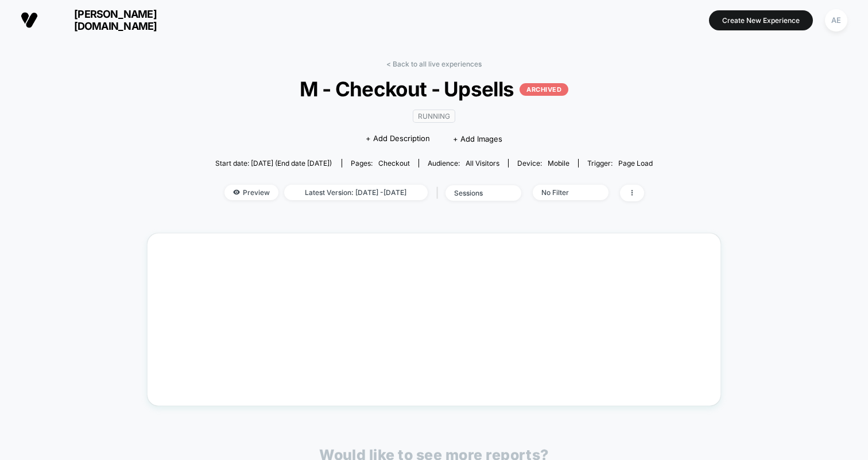 The height and width of the screenshot is (460, 868). Describe the element at coordinates (835, 20) in the screenshot. I see `button: AE` at that location.